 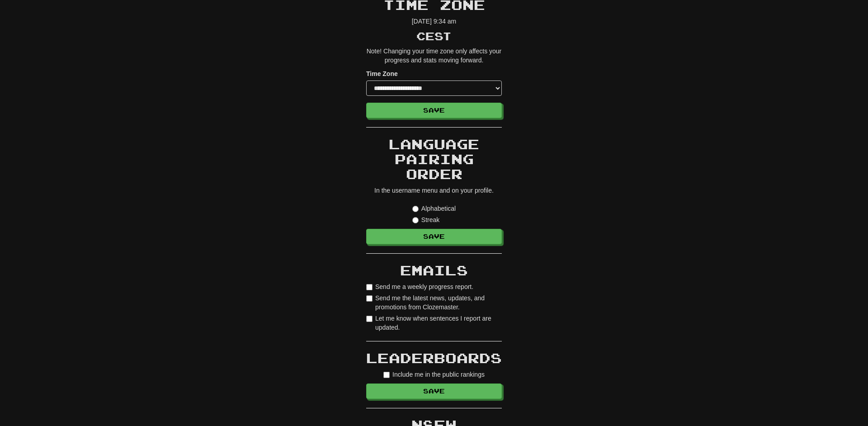 What do you see at coordinates (434, 159) in the screenshot?
I see `h2: Language Pairing Order` at bounding box center [434, 159].